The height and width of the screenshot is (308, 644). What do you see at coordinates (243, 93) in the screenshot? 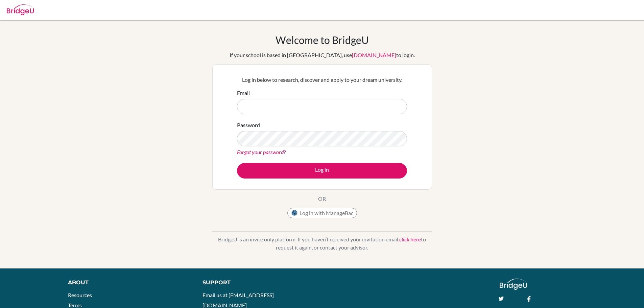
I see `label: Email` at bounding box center [243, 93].